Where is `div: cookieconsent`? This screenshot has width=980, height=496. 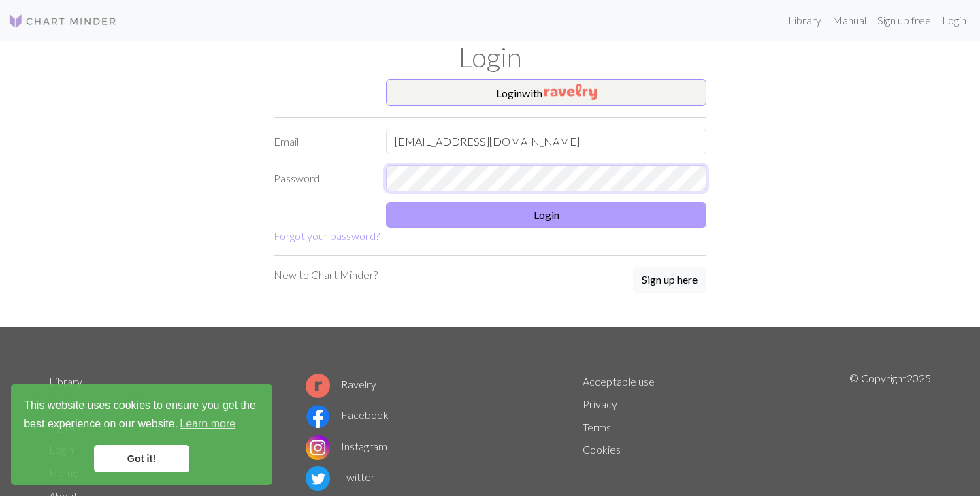 div: cookieconsent is located at coordinates (141, 435).